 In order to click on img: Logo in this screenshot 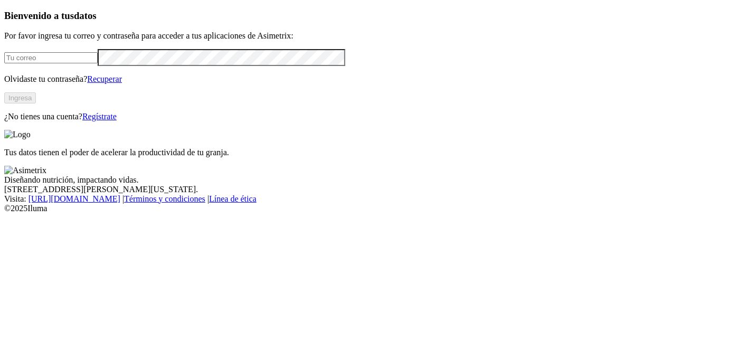, I will do `click(17, 135)`.